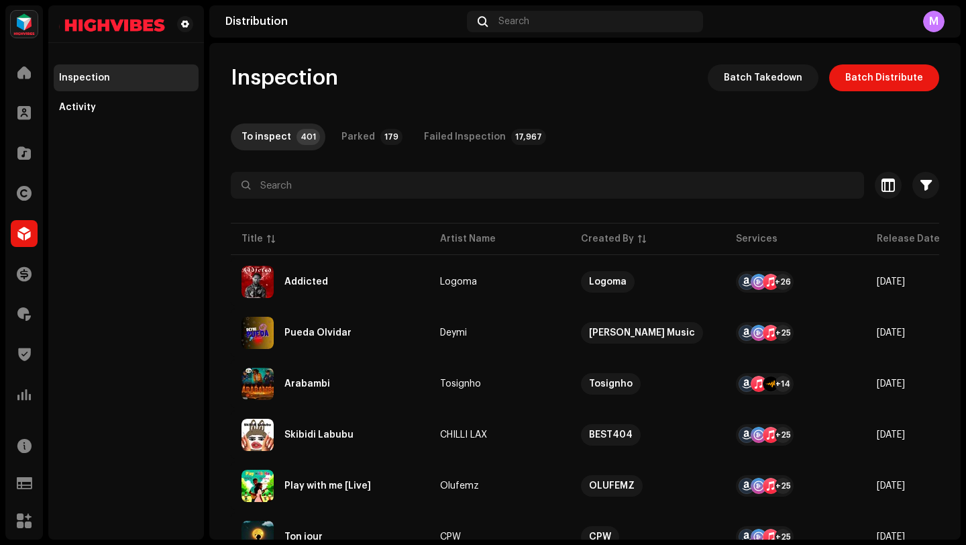 The width and height of the screenshot is (966, 545). What do you see at coordinates (77, 107) in the screenshot?
I see `div: Activity` at bounding box center [77, 107].